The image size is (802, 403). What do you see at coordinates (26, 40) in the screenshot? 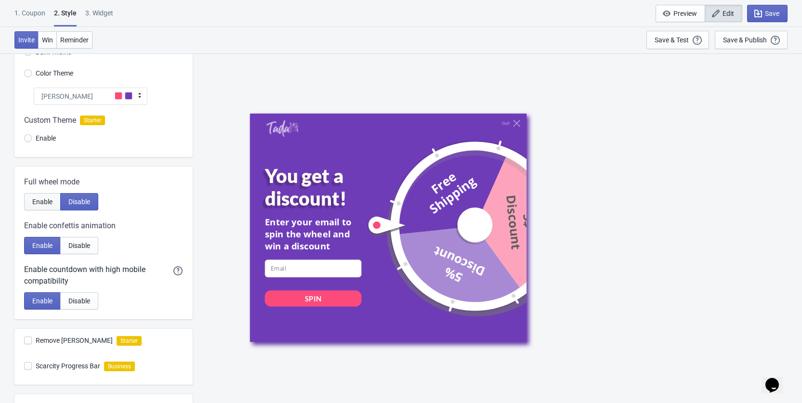
I see `button: Invite` at bounding box center [26, 40].